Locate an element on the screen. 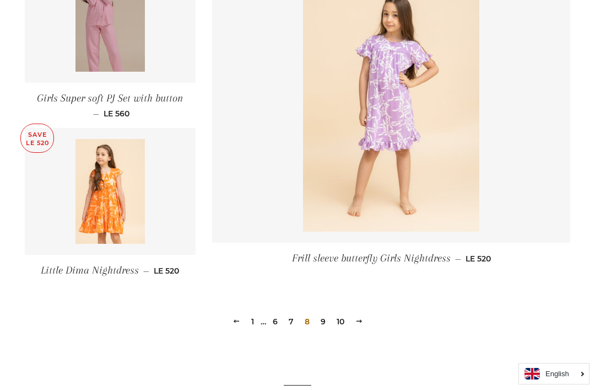  a: 7 is located at coordinates (291, 321).